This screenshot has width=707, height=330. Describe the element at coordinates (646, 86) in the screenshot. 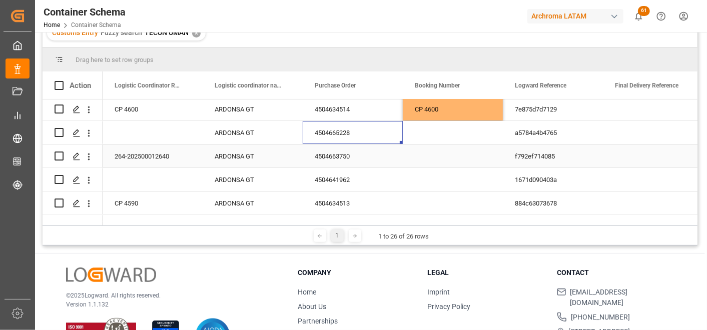

I see `span: Final Delivery Reference` at that location.